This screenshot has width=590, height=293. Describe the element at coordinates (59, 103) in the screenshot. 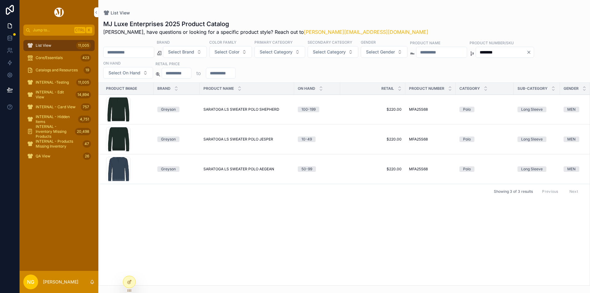

I see `div: scrollable content` at that location.